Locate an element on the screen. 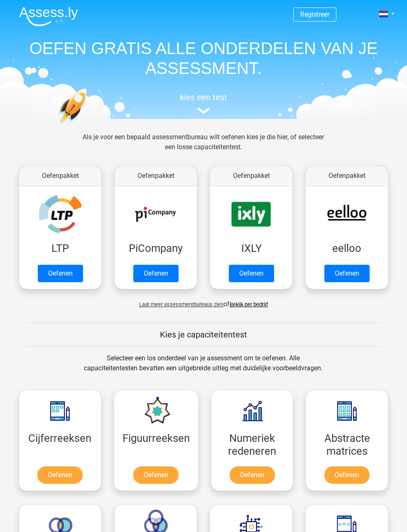 The image size is (407, 532). h1: OEFEN GRATIS ALLE ONDERDELEN VAN JE ASSESSMENT. is located at coordinates (204, 58).